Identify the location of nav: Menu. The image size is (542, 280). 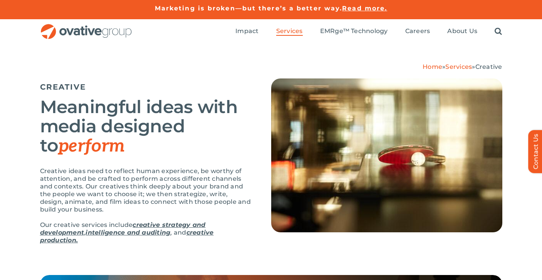
(368, 32).